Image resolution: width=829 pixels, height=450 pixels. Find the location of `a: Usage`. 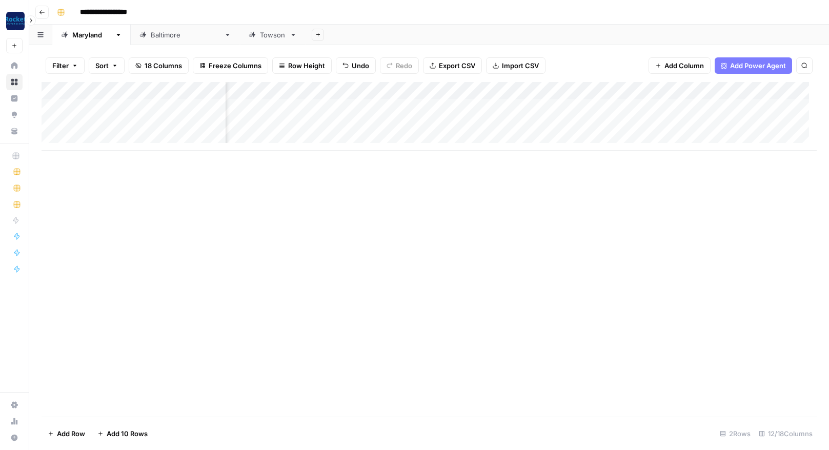

a: Usage is located at coordinates (14, 422).